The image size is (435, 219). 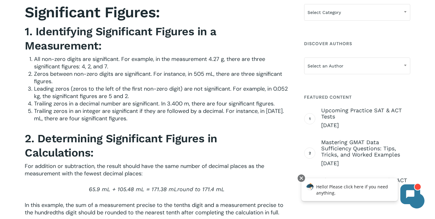 What do you see at coordinates (366, 148) in the screenshot?
I see `span: Mastering GMAT Data Sufficiency Questions: Tips, Tricks, and Worked Examples` at bounding box center [366, 148].